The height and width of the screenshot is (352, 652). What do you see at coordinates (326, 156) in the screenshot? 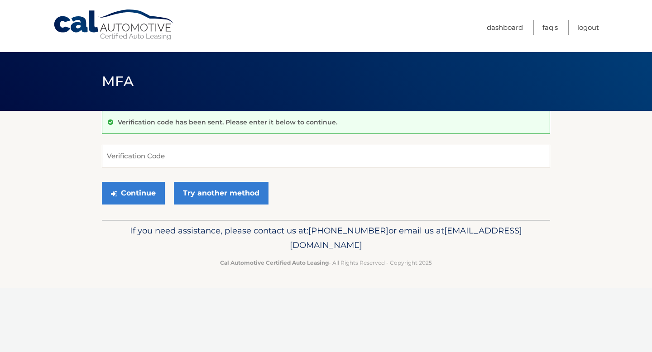
I see `input: Verification Code` at bounding box center [326, 156].